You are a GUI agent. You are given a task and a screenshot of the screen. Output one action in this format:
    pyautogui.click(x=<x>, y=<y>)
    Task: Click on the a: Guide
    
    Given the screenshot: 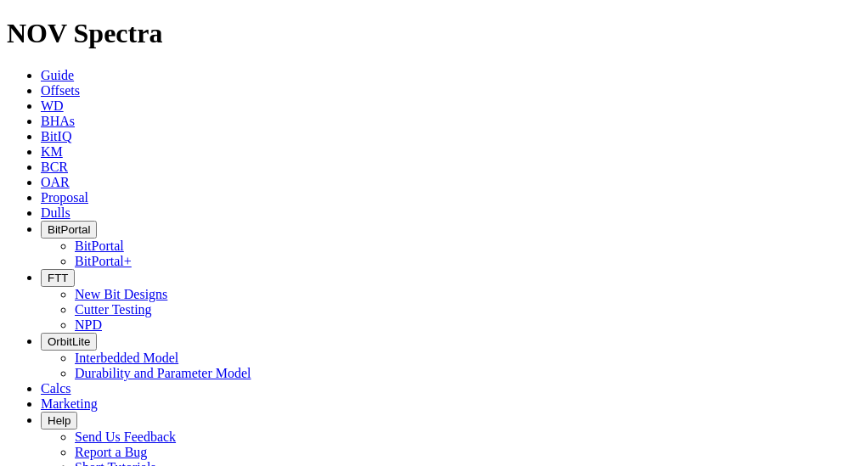 What is the action you would take?
    pyautogui.click(x=57, y=75)
    